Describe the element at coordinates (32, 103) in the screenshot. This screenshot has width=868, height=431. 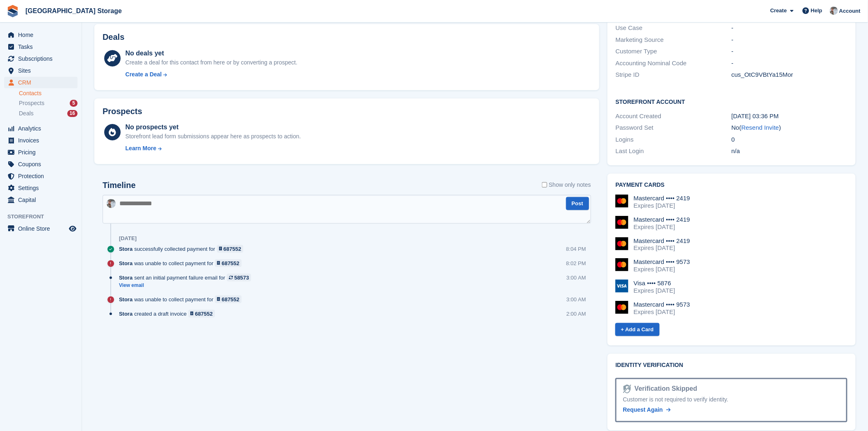
I see `span: Prospects` at that location.